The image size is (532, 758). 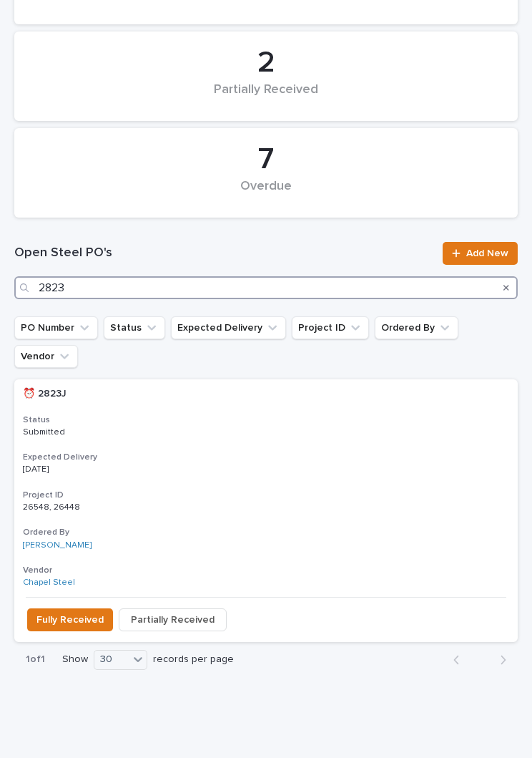 I want to click on h3: Status, so click(x=266, y=420).